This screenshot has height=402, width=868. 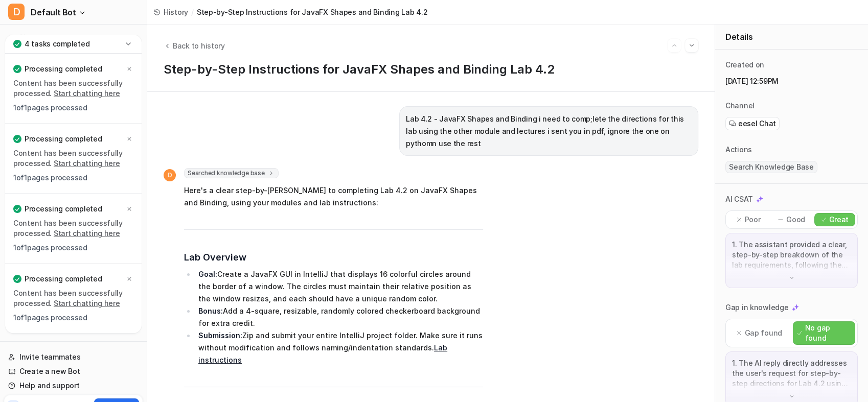 I want to click on div: Details, so click(x=791, y=37).